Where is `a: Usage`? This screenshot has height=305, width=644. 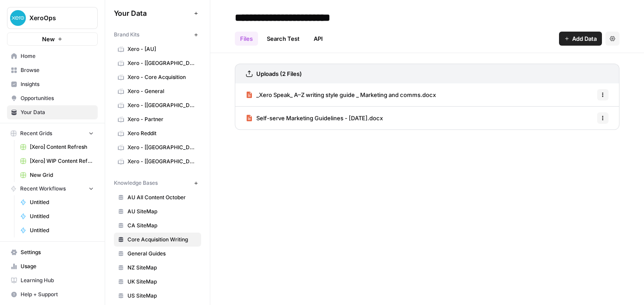
a: Usage is located at coordinates (52, 266).